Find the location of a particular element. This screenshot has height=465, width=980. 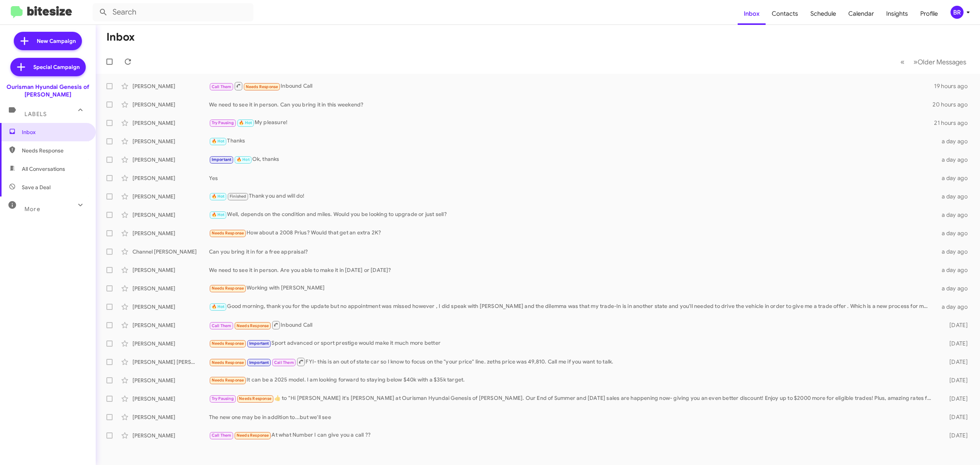

a: Calendar is located at coordinates (861, 14).